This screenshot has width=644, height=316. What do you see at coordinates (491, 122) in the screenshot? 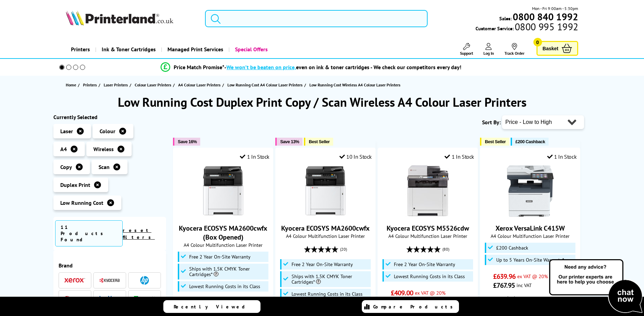
I see `span: Sort By:` at bounding box center [491, 122].